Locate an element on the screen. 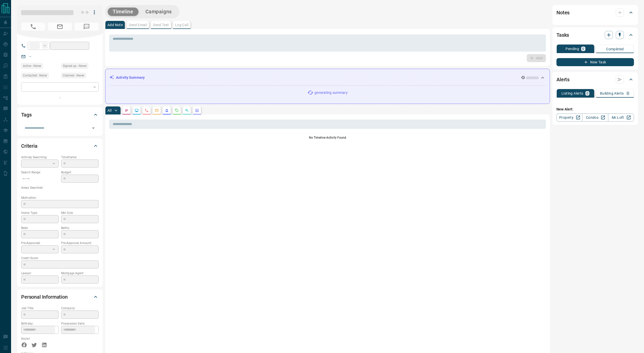  h2: Notes is located at coordinates (563, 12).